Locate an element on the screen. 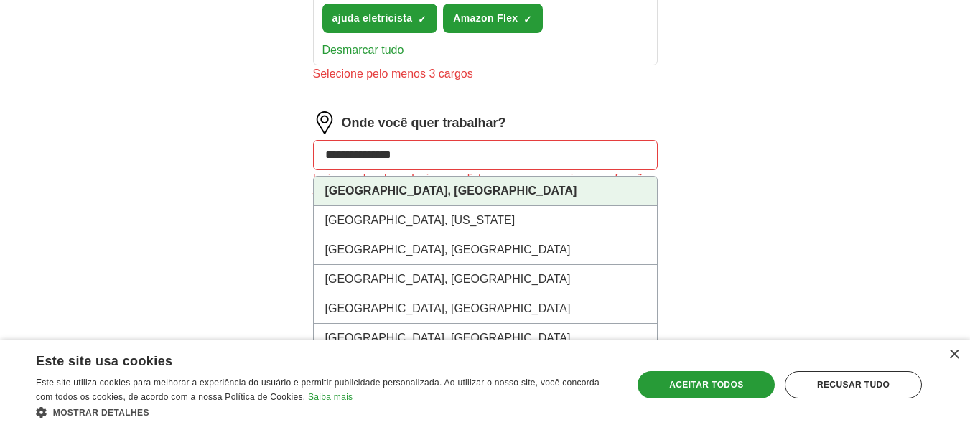 The image size is (970, 430). font: Onde você quer trabalhar? is located at coordinates (424, 123).